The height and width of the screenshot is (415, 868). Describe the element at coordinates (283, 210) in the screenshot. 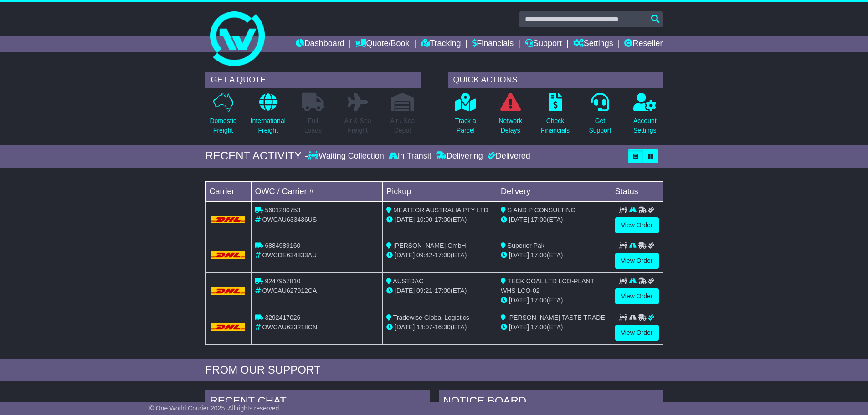

I see `span: 5601280753` at that location.